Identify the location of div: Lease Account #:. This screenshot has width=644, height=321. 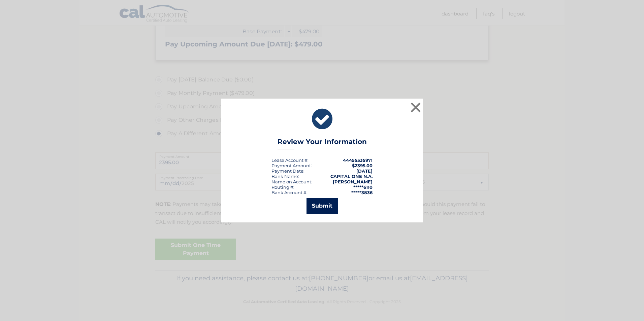
(290, 160).